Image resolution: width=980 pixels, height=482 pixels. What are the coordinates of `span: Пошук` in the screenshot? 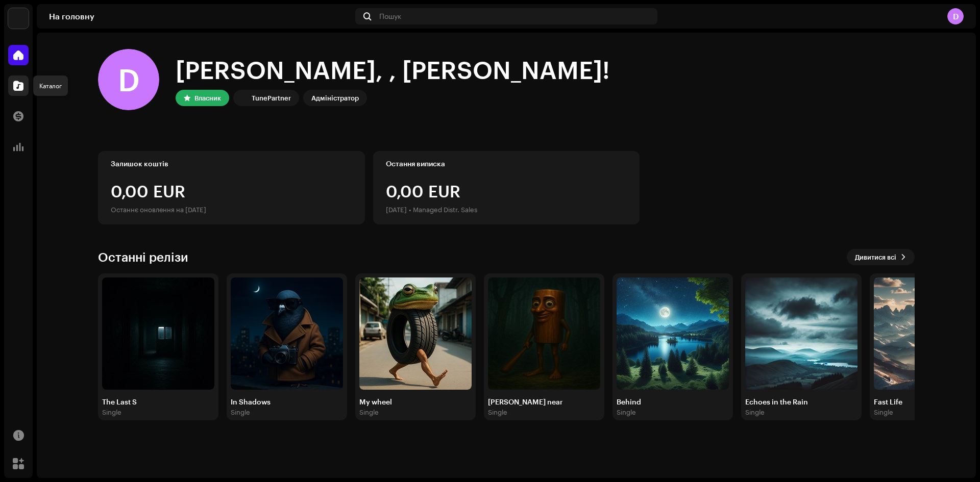 It's located at (390, 16).